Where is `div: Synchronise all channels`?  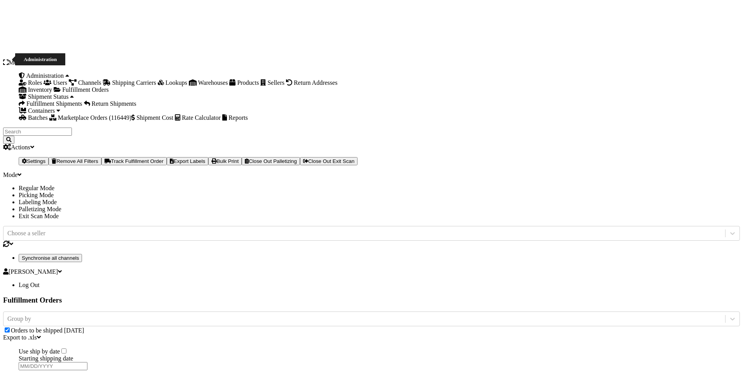
div: Synchronise all channels is located at coordinates (50, 258).